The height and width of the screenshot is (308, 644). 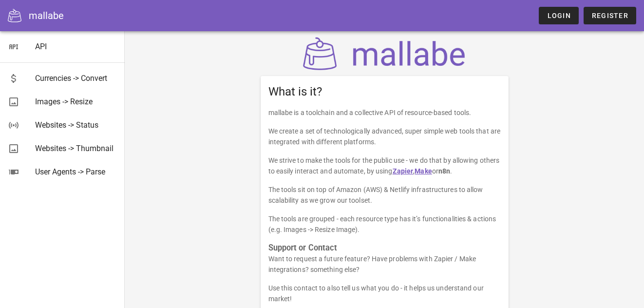 I want to click on strong: n8n, so click(x=444, y=172).